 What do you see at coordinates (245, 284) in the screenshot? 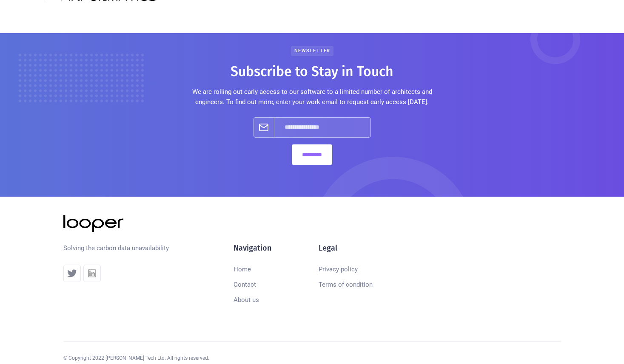
I see `a: Contact` at bounding box center [245, 284].